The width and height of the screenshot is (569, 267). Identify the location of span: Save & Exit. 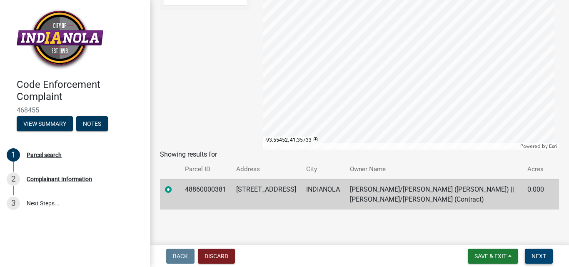
(490, 256).